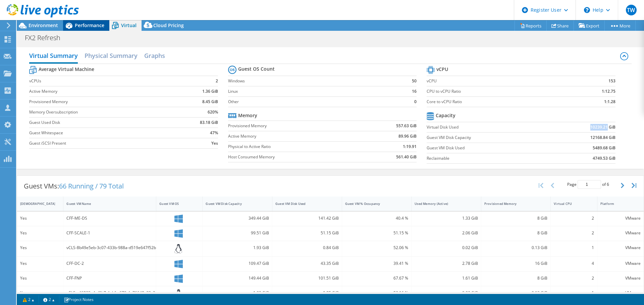 The width and height of the screenshot is (644, 305). What do you see at coordinates (612, 81) in the screenshot?
I see `b: 153` at bounding box center [612, 81].